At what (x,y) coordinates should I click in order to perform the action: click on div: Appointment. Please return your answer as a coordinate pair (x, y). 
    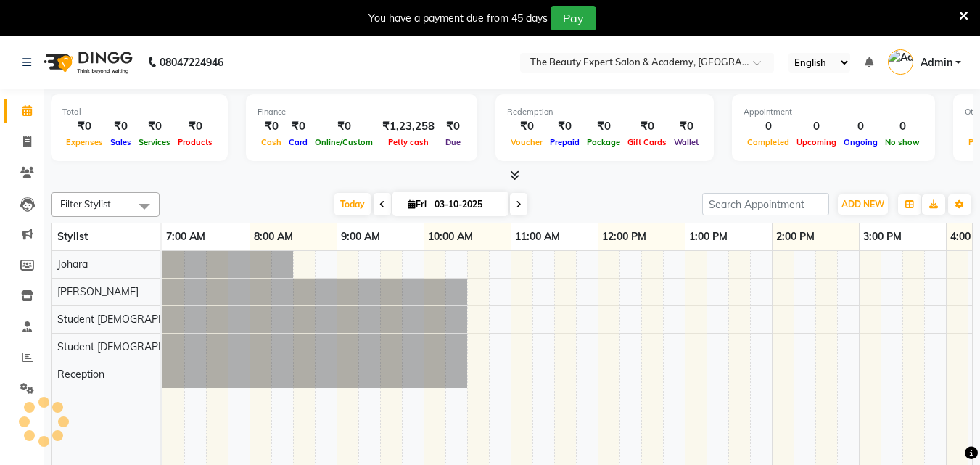
    Looking at the image, I should click on (834, 111).